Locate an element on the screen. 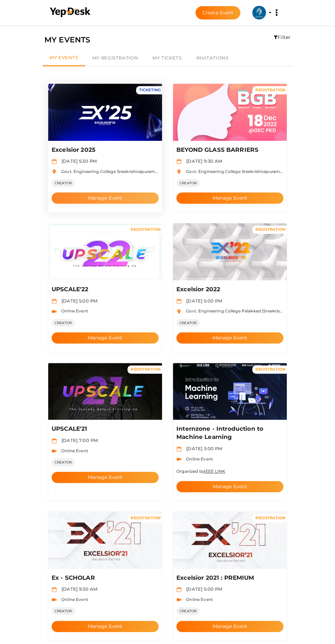  small: Organized by is located at coordinates (201, 472).